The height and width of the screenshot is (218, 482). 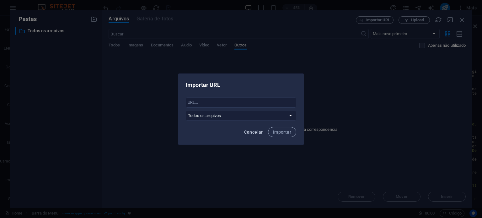 What do you see at coordinates (254, 132) in the screenshot?
I see `span: Cancelar` at bounding box center [254, 132].